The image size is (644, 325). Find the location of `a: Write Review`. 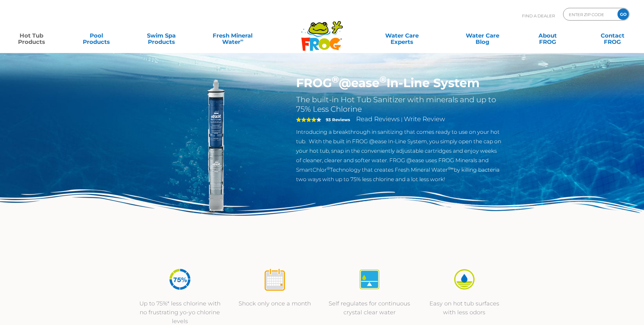

a: Write Review is located at coordinates (425, 119).